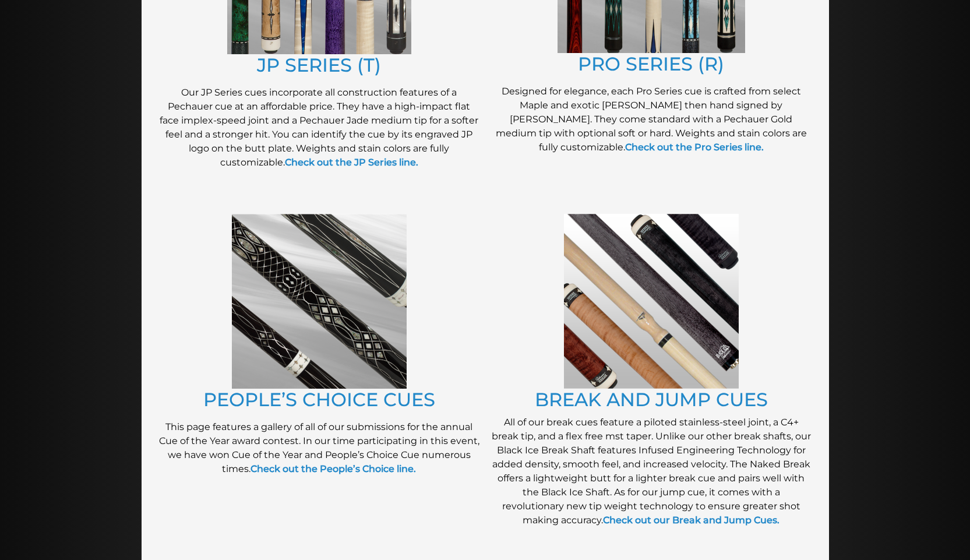 Image resolution: width=970 pixels, height=560 pixels. Describe the element at coordinates (695, 146) in the screenshot. I see `a: Check out the Pro Series line.` at that location.